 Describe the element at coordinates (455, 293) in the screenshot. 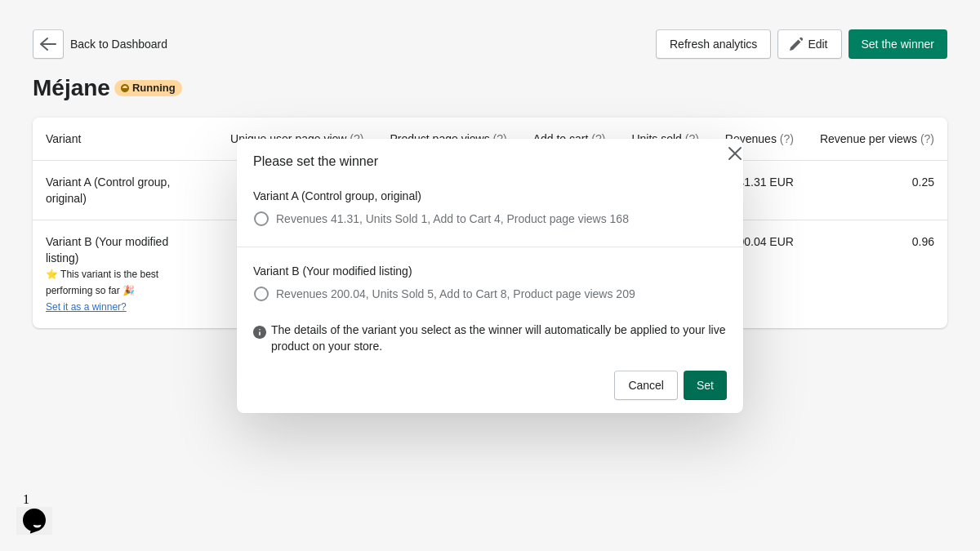

I see `span: Revenues 200.04, Units Sold 5, Add to Cart 8, Product page views 209` at that location.